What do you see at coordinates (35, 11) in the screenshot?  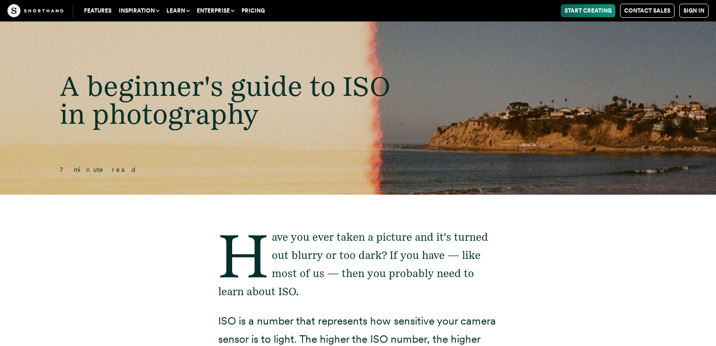 I see `img: The Craft` at bounding box center [35, 11].